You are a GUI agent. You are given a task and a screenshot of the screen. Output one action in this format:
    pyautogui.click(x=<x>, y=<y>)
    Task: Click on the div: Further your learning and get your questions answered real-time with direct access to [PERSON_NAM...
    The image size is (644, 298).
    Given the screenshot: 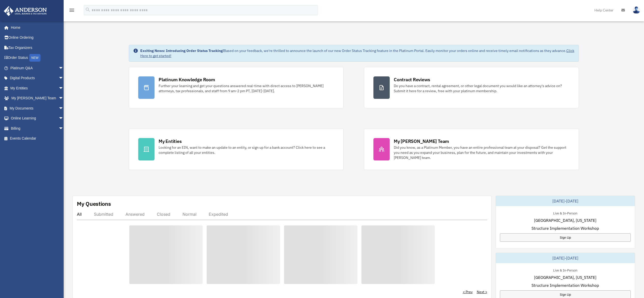 What is the action you would take?
    pyautogui.click(x=246, y=88)
    